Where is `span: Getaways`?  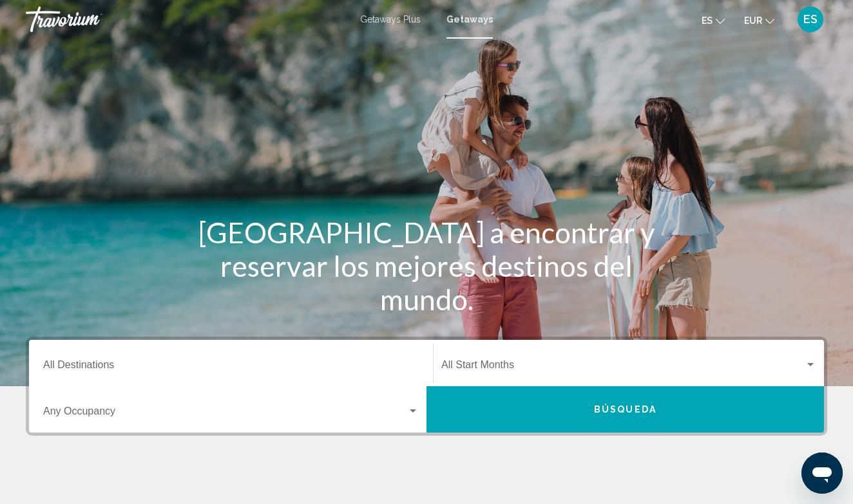 span: Getaways is located at coordinates (469, 19).